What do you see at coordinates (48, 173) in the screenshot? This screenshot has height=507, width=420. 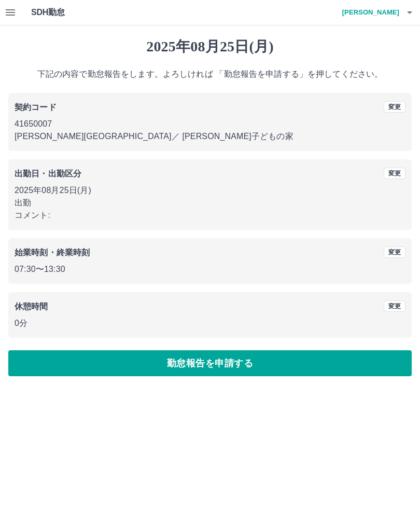 I see `b: 出勤日・出勤区分` at bounding box center [48, 173].